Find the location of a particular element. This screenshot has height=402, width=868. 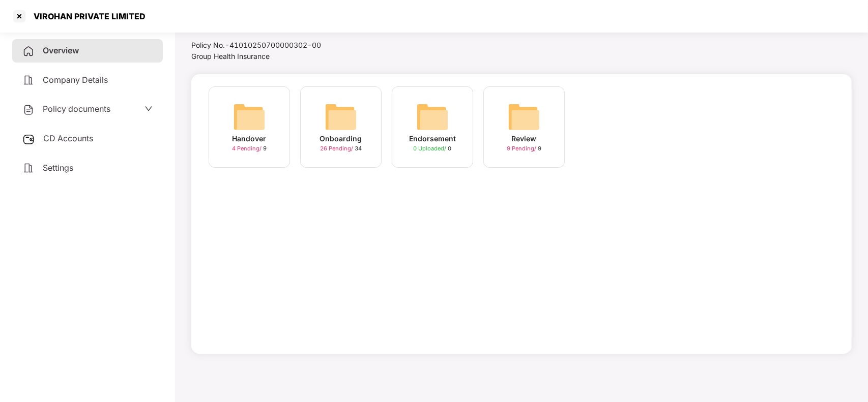

span: 0 Uploaded / is located at coordinates (431, 149).